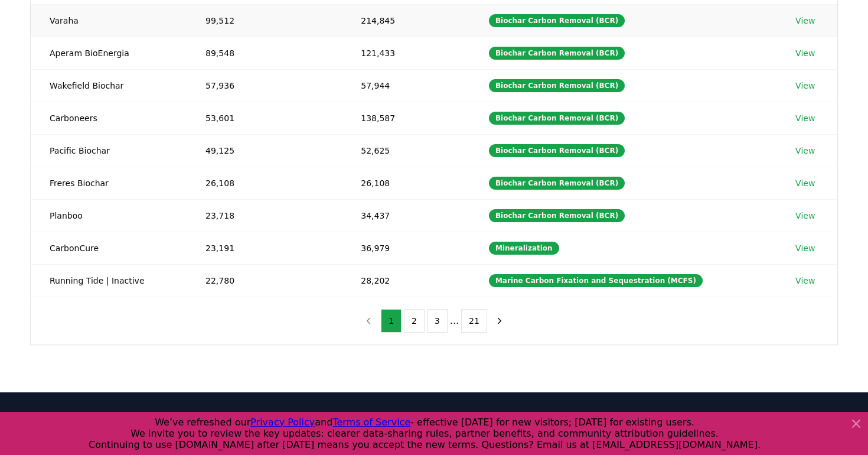 Image resolution: width=868 pixels, height=455 pixels. I want to click on td: 23,191, so click(264, 248).